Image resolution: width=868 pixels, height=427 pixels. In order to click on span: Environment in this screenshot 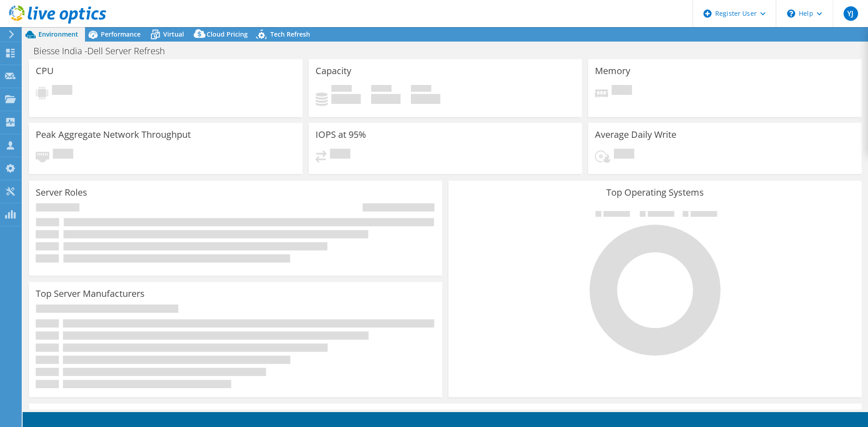, I will do `click(59, 33)`.